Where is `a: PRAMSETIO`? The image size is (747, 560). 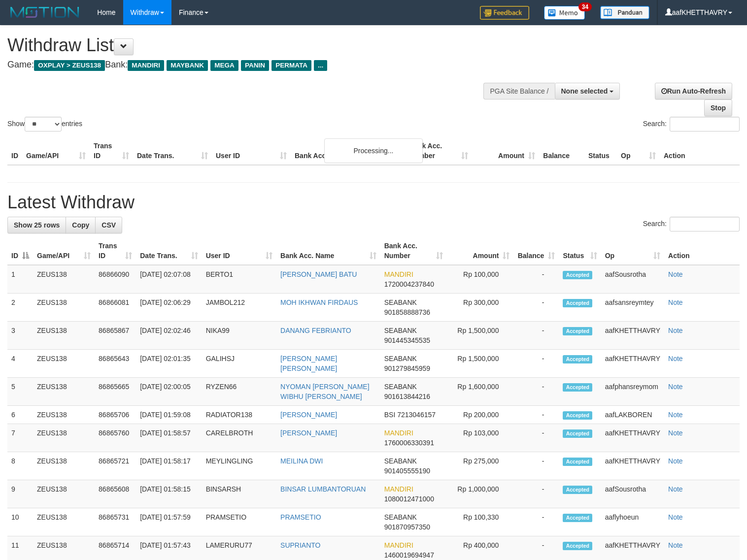
a: PRAMSETIO is located at coordinates (301, 518).